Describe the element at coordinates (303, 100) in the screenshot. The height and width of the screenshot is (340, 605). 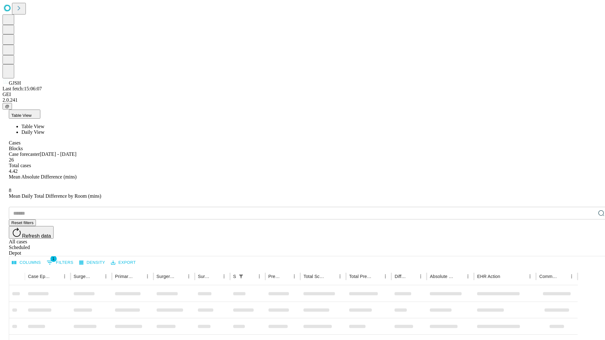
I see `div: 2.0.241` at that location.